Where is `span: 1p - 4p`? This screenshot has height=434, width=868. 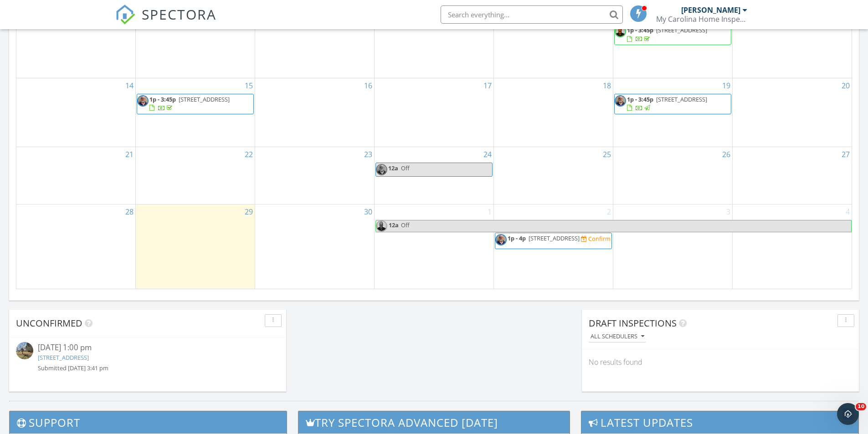 span: 1p - 4p is located at coordinates (517, 238).